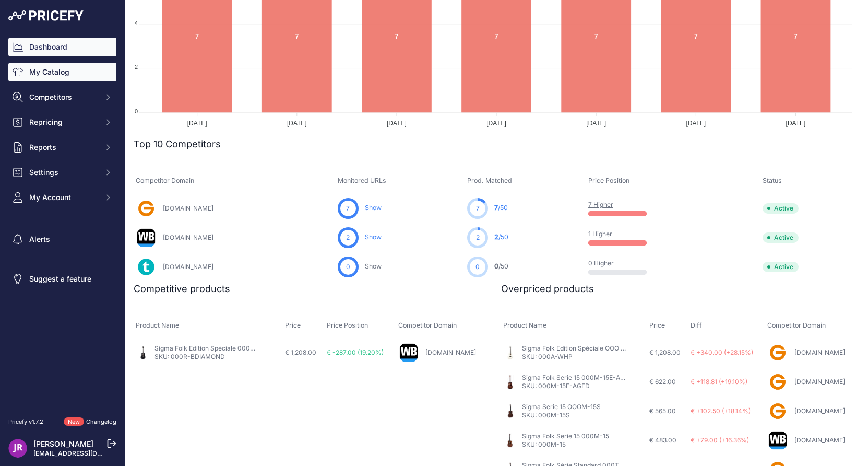  I want to click on a: 7 Higher, so click(600, 204).